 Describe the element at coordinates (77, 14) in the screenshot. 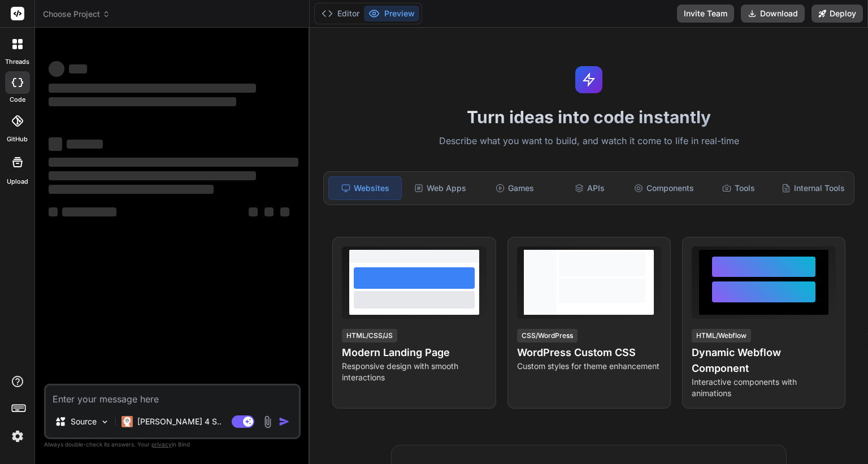

I see `span: Choose Project` at that location.